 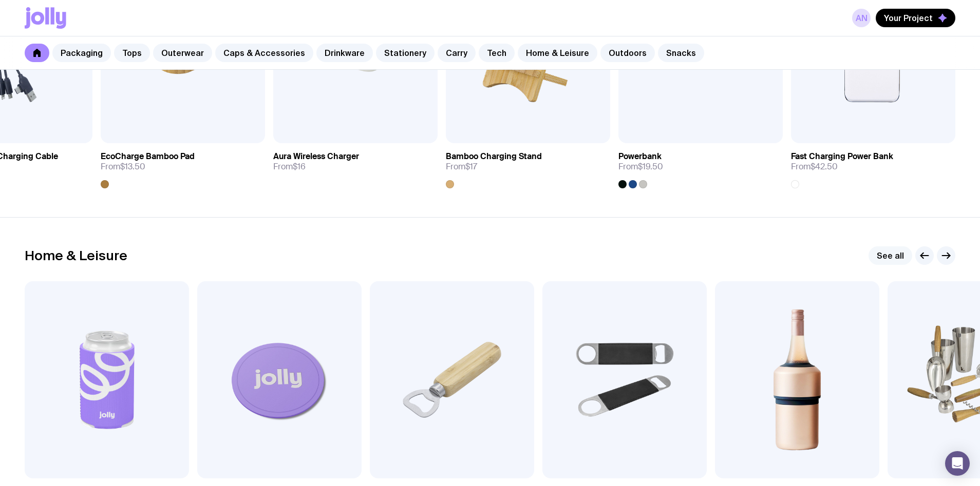 I want to click on div: Open Intercom Messenger, so click(x=957, y=464).